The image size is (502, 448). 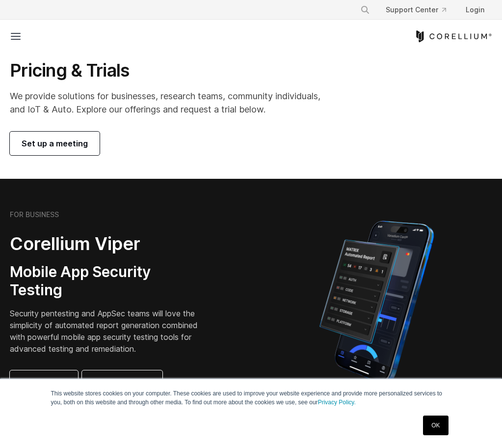 What do you see at coordinates (123, 383) in the screenshot?
I see `a: Request a trial` at bounding box center [123, 383].